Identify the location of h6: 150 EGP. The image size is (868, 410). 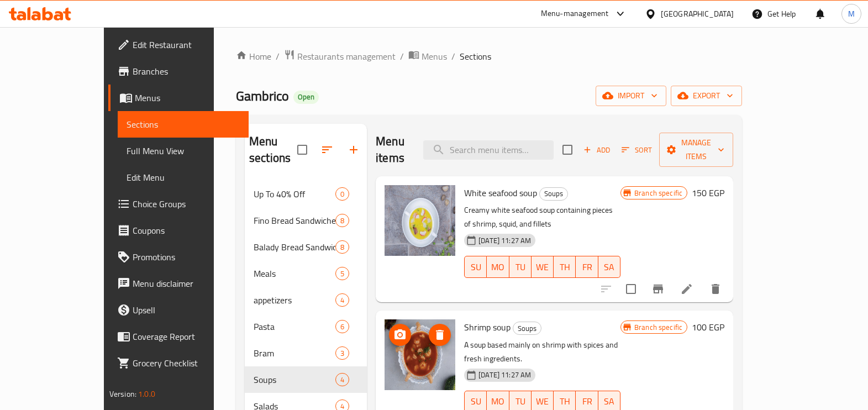
(708, 192).